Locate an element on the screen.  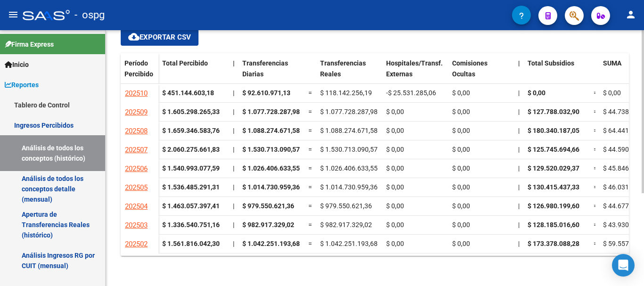
span: Comisiones Ocultas is located at coordinates (470, 69).